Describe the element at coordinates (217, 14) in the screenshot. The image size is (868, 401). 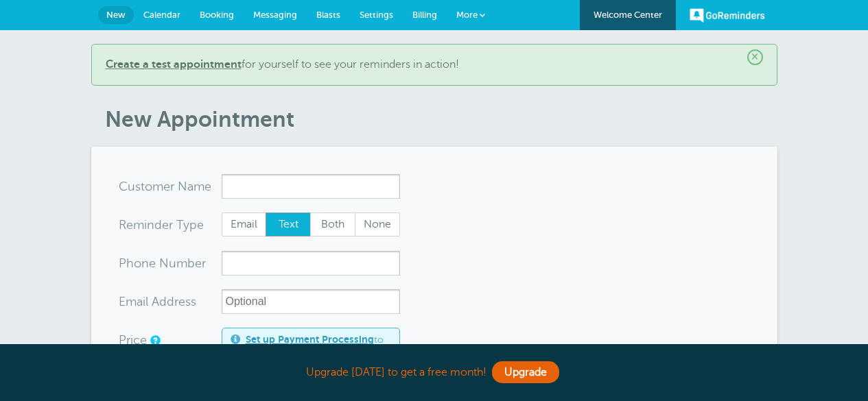
I see `span: Booking` at that location.